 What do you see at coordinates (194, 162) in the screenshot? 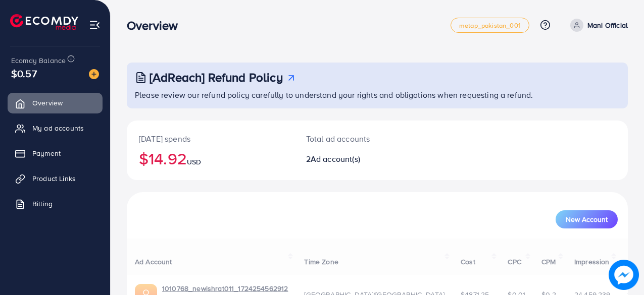
I see `span: USD` at bounding box center [194, 162].